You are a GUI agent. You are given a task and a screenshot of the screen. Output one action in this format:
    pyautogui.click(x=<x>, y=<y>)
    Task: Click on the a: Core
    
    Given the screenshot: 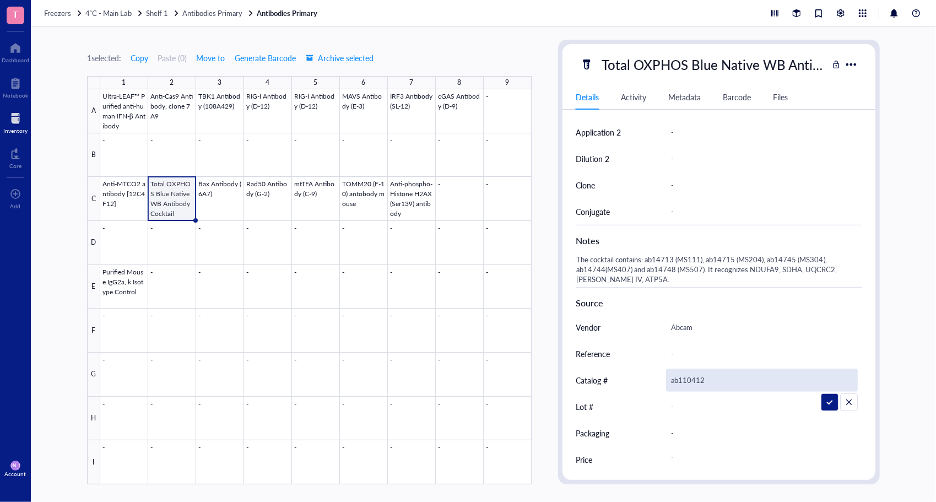 What is the action you would take?
    pyautogui.click(x=15, y=157)
    